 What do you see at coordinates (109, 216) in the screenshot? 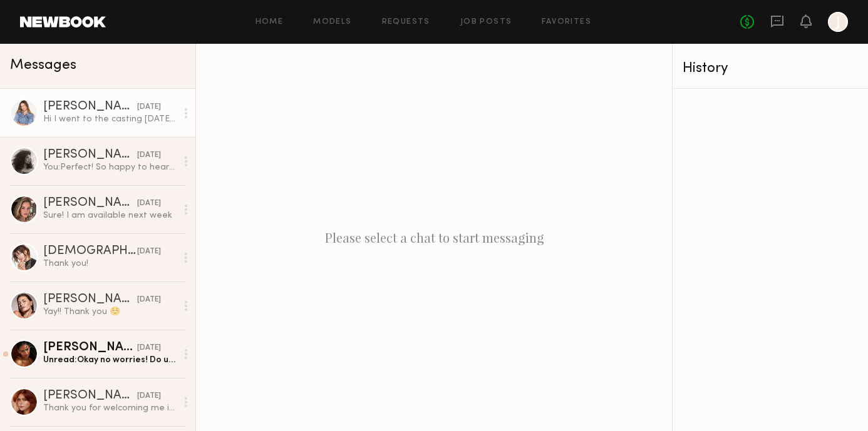
I see `div: Sure! I am available next week` at bounding box center [109, 216].